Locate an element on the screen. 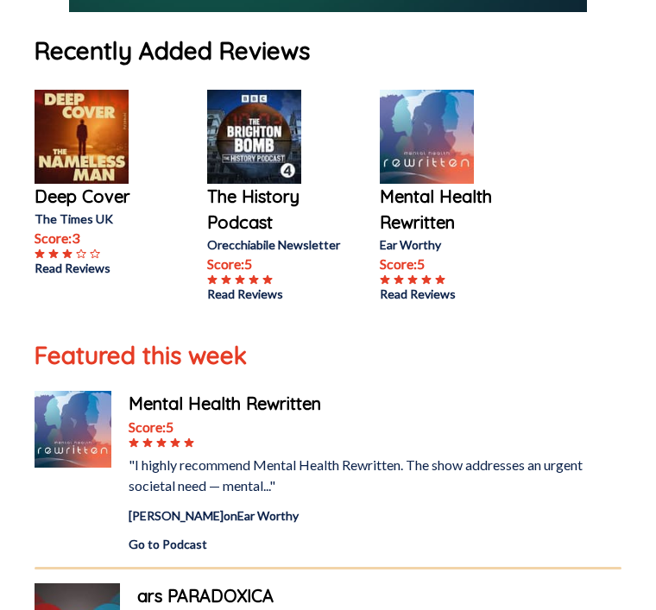 The height and width of the screenshot is (610, 656). img: Deep Cover is located at coordinates (81, 136).